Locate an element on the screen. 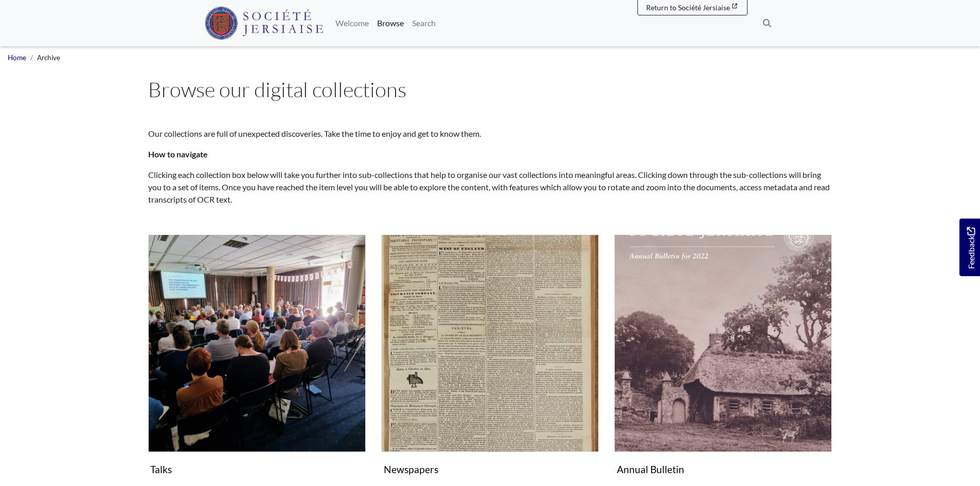 Image resolution: width=980 pixels, height=486 pixels. a: Société Jersiaise logo is located at coordinates (263, 23).